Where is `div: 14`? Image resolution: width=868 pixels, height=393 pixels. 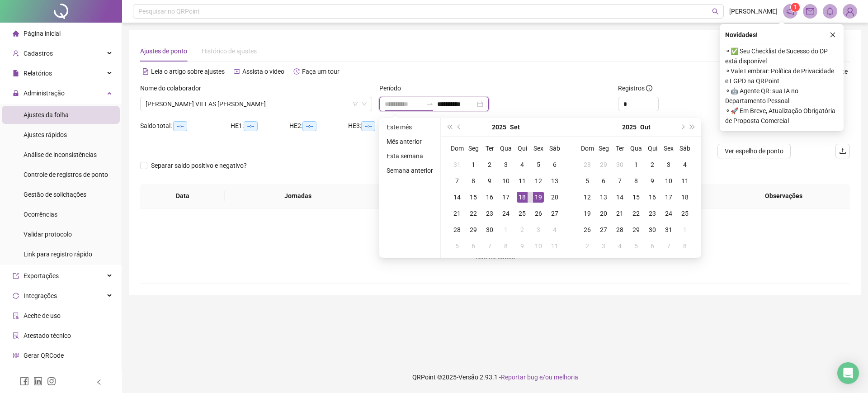
div: 14 is located at coordinates (619, 197).